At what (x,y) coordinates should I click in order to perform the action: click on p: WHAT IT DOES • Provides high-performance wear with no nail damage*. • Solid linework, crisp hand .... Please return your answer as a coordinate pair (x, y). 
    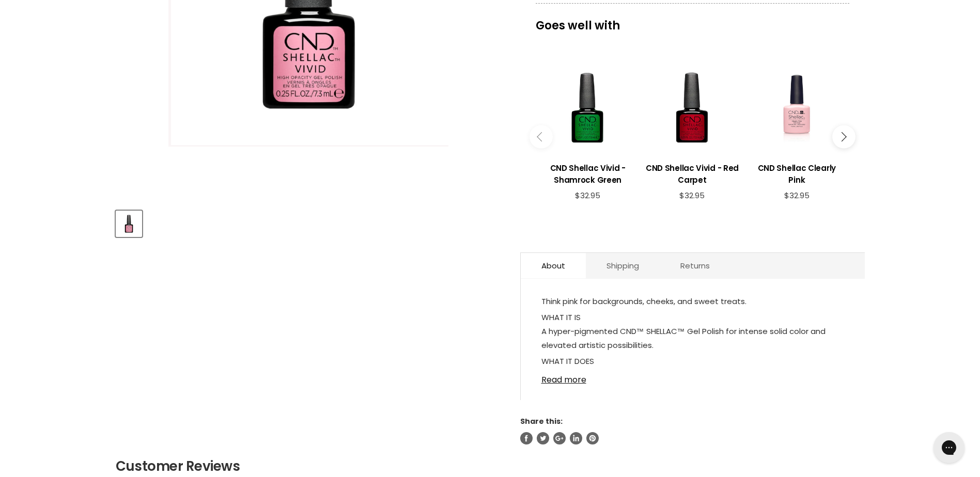
    Looking at the image, I should click on (693, 397).